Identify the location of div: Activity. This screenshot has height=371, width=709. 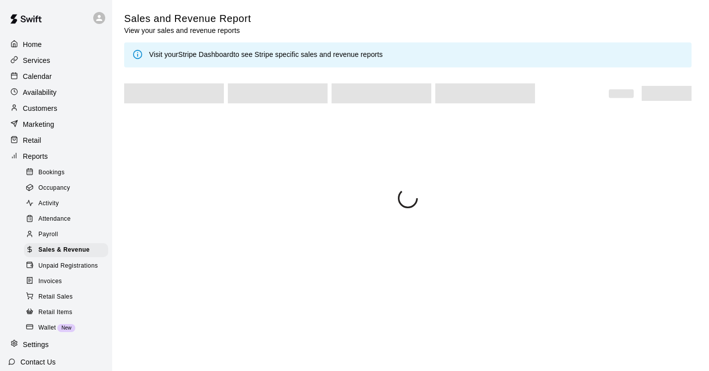
(66, 203).